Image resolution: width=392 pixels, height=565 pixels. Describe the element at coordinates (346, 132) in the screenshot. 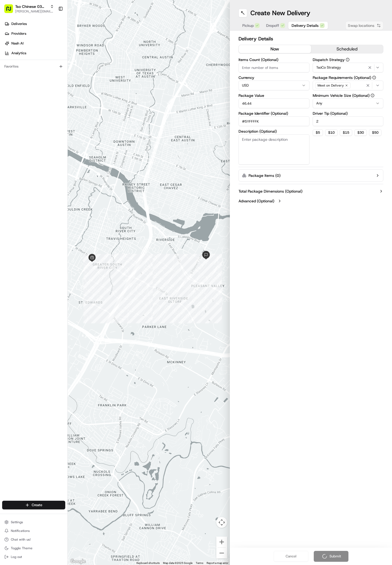

I see `button: $15` at that location.